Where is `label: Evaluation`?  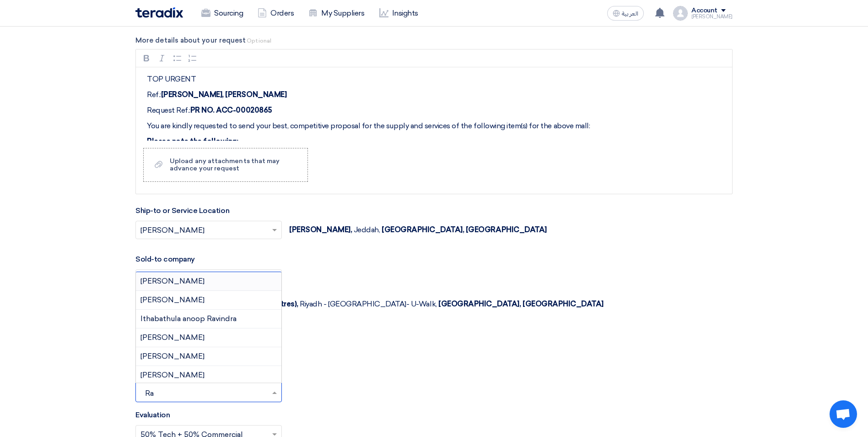 label: Evaluation is located at coordinates (153, 415).